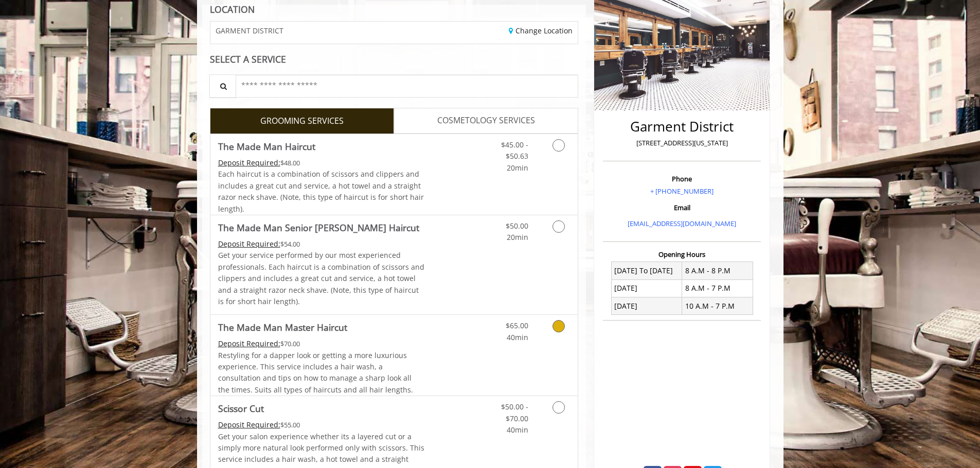 The width and height of the screenshot is (980, 468). Describe the element at coordinates (223, 86) in the screenshot. I see `button: Service Search` at that location.